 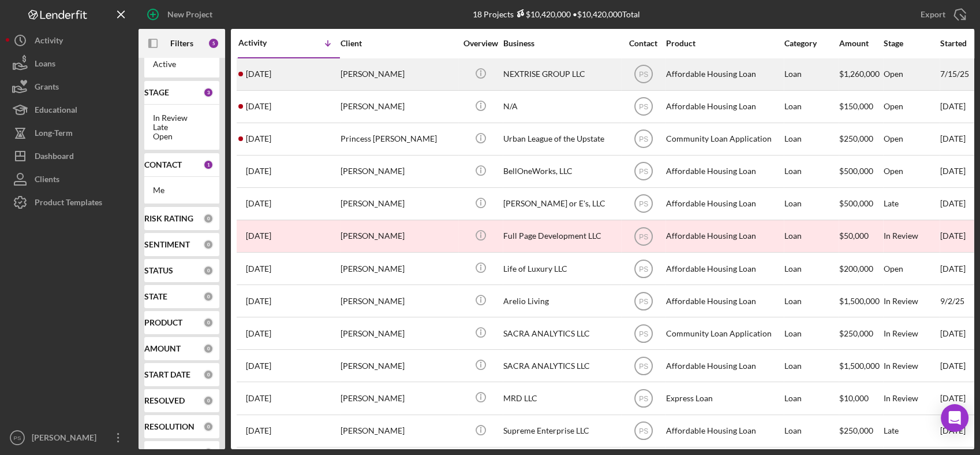 I want to click on button: Grants, so click(x=69, y=86).